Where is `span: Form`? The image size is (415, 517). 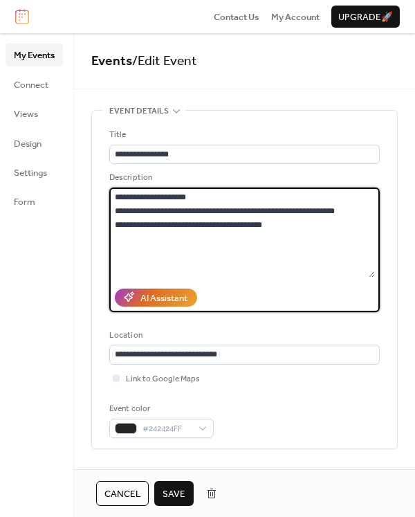
span: Form is located at coordinates (24, 202).